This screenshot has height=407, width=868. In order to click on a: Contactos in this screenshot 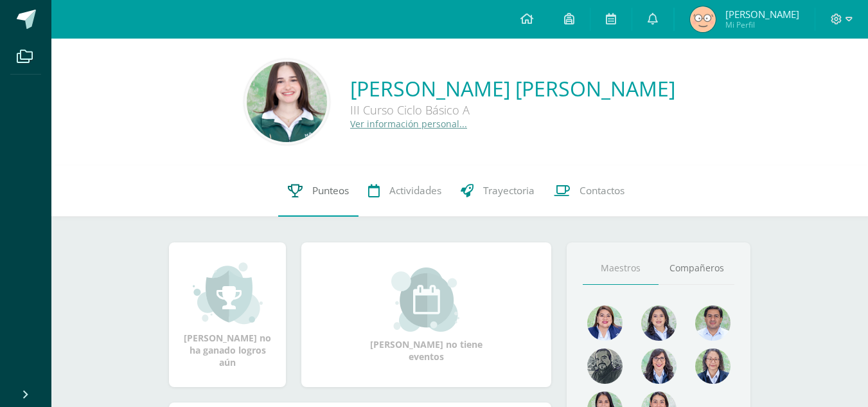, I will do `click(589, 191)`.